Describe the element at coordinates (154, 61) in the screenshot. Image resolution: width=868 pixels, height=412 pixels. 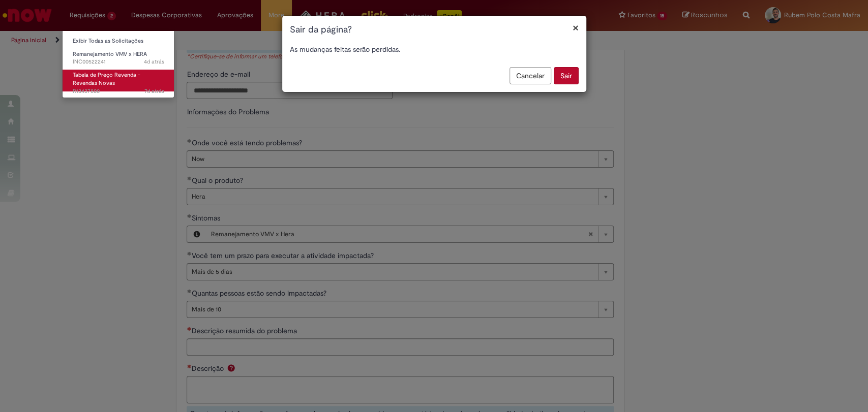
I see `span: 4d atrás` at that location.